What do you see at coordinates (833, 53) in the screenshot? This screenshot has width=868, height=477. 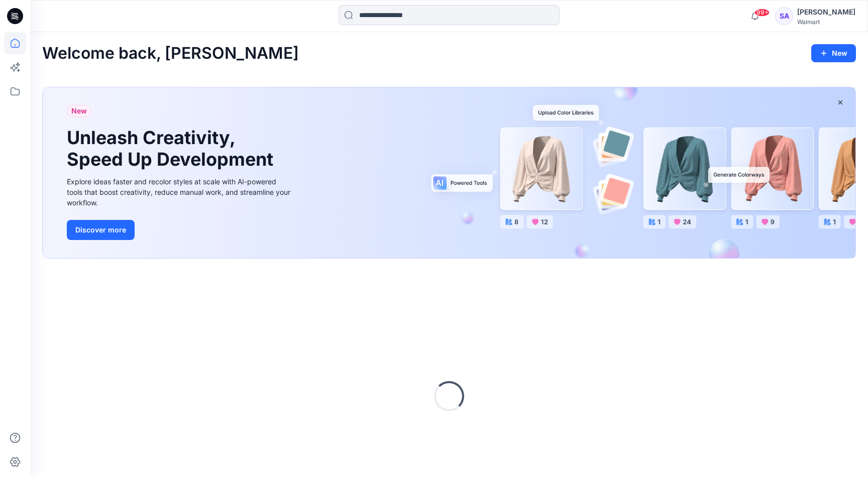 I see `button: New` at bounding box center [833, 53].